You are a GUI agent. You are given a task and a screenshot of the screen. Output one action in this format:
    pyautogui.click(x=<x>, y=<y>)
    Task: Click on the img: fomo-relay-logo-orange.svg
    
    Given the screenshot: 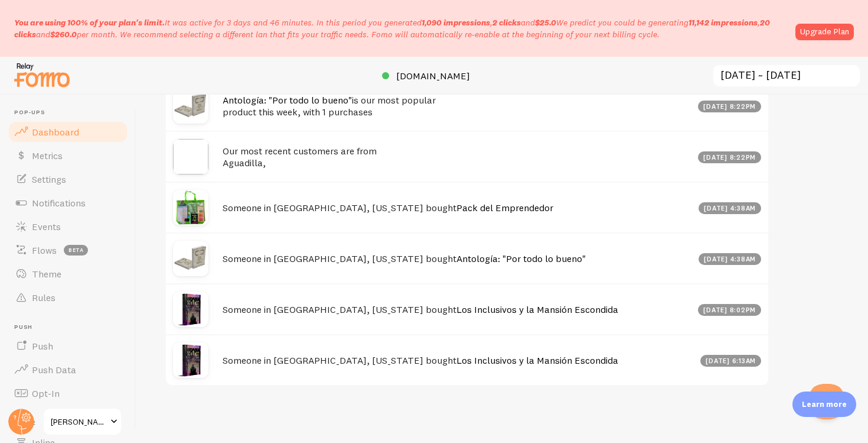 What is the action you would take?
    pyautogui.click(x=42, y=75)
    